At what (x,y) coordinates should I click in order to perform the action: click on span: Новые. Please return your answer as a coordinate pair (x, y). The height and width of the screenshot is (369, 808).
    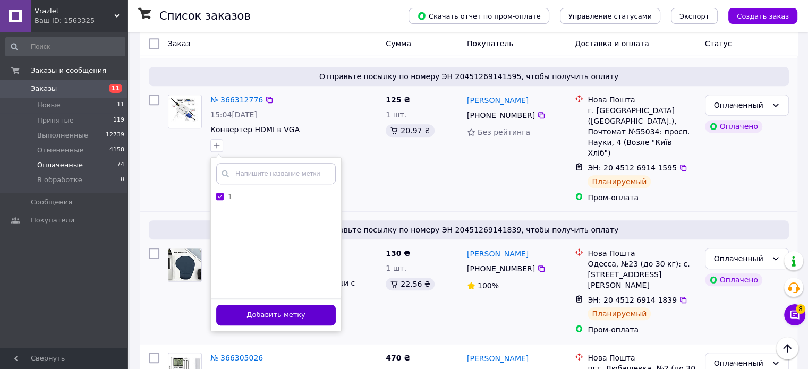
    Looking at the image, I should click on (49, 105).